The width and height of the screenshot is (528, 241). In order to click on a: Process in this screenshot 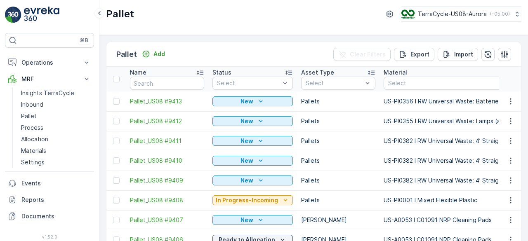, I will do `click(56, 128)`.